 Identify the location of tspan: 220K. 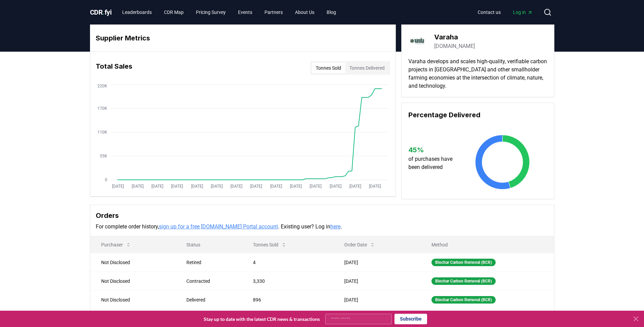
(103, 86).